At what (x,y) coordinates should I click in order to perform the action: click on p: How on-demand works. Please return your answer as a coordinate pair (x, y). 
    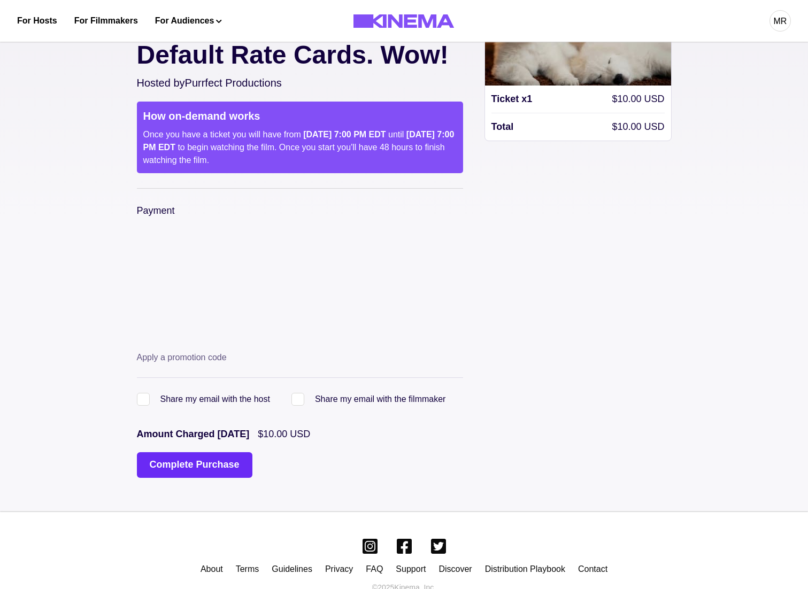
    Looking at the image, I should click on (300, 116).